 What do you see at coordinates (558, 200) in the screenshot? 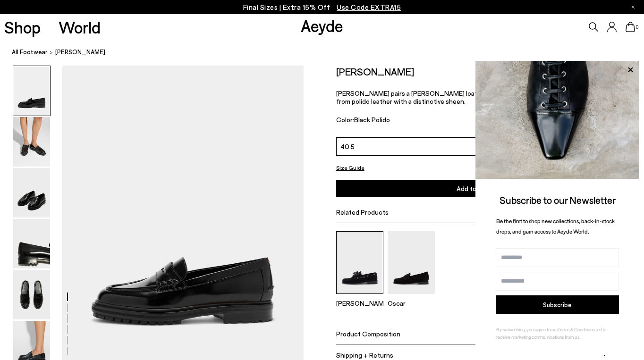
I see `span: Subscribe to our Newsletter` at bounding box center [558, 200].